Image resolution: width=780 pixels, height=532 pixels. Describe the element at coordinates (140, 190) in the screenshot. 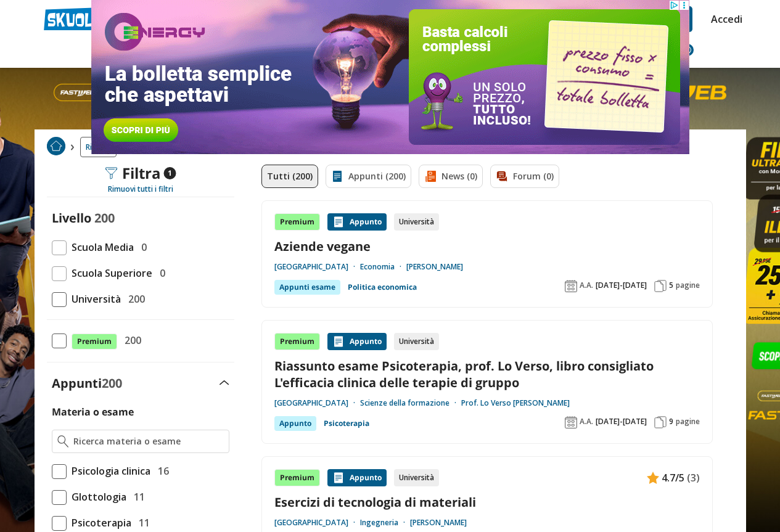

I see `div: Rimuovi tutti i filtri` at that location.